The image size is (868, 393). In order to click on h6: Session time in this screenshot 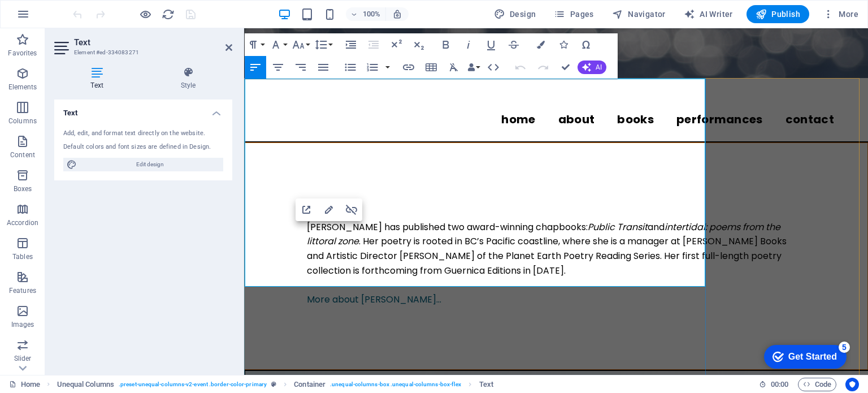, I will do `click(774, 385)`.